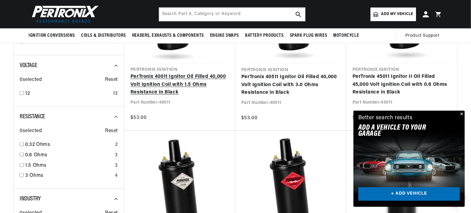 This screenshot has width=471, height=213. I want to click on div: 2, so click(116, 145).